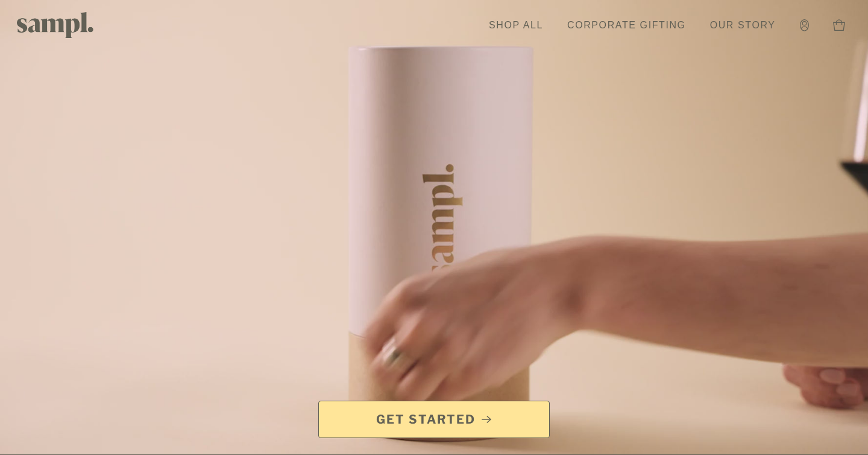  What do you see at coordinates (434, 419) in the screenshot?
I see `a: Get Started` at bounding box center [434, 419].